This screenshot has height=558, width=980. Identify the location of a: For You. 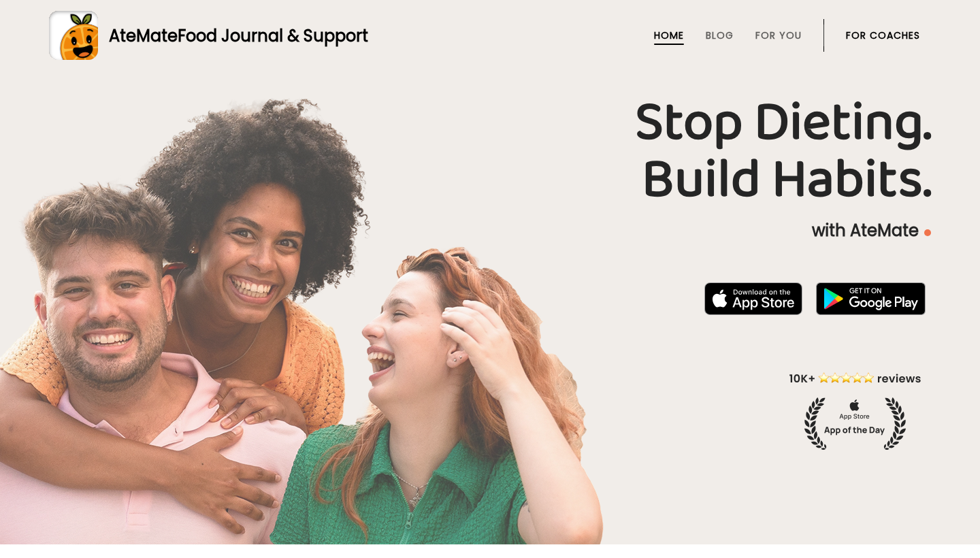
(778, 35).